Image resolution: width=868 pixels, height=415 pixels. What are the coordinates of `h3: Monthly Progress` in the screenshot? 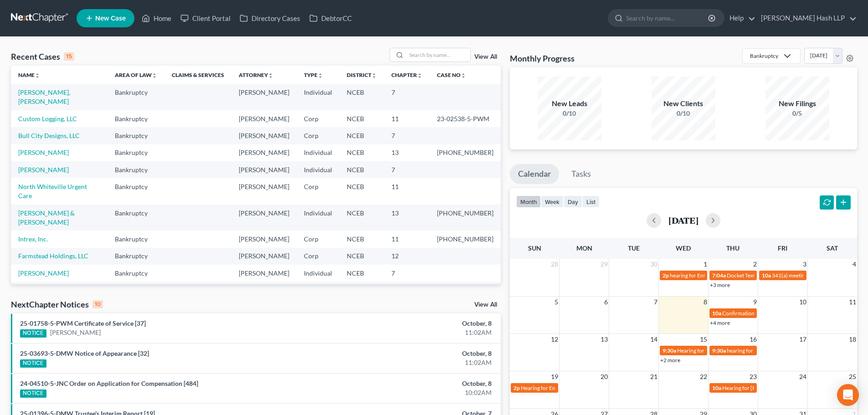 It's located at (542, 58).